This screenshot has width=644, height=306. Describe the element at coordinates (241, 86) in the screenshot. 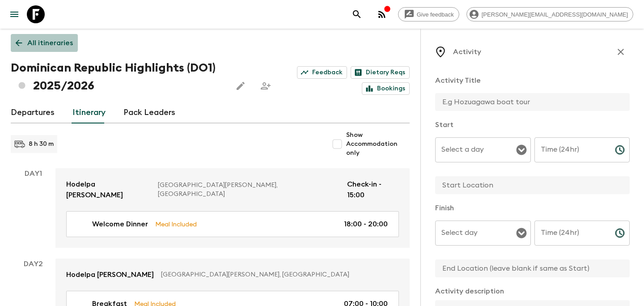

I see `button: Edit this itinerary` at that location.